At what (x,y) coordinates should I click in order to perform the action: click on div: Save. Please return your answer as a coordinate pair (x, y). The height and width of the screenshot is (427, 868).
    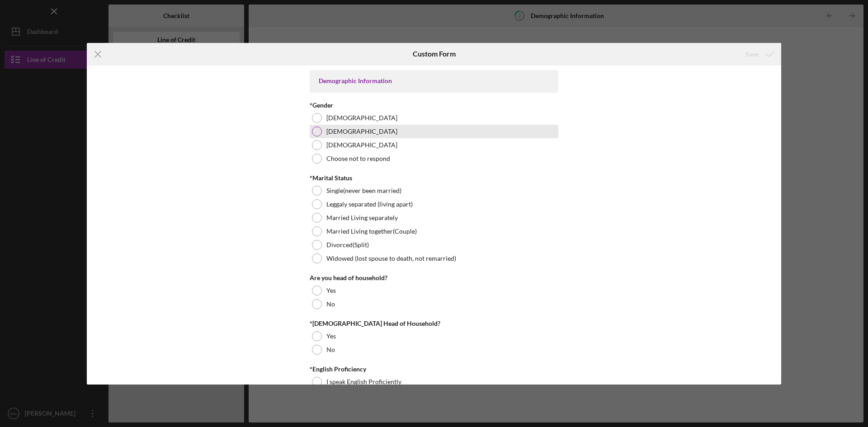
    Looking at the image, I should click on (752, 54).